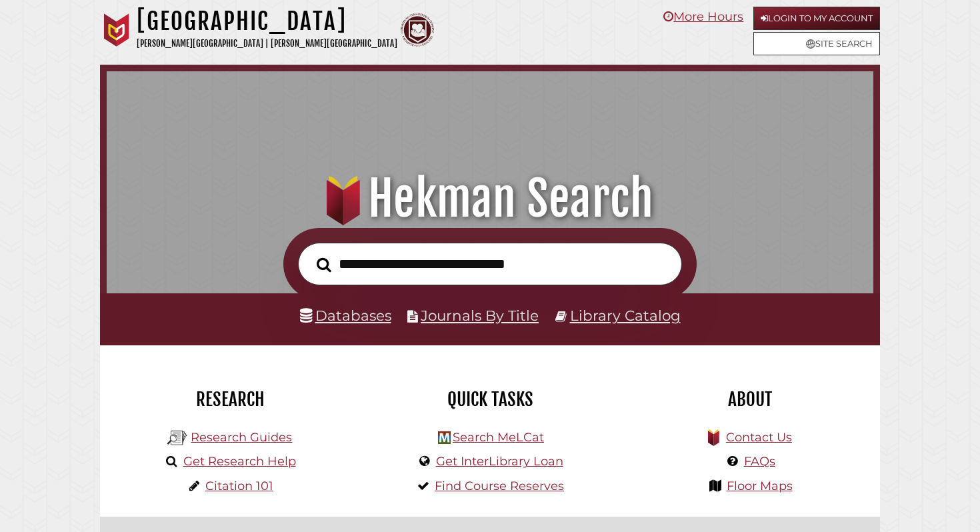 Image resolution: width=980 pixels, height=532 pixels. I want to click on a: Contact Us, so click(759, 437).